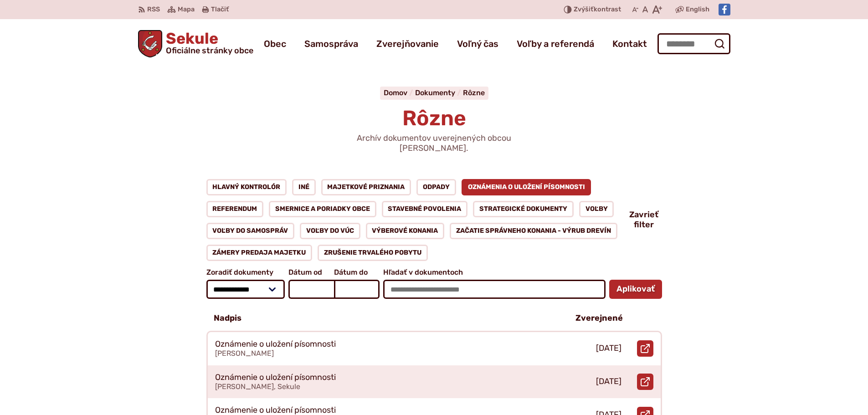 Image resolution: width=868 pixels, height=415 pixels. I want to click on a: Samospráva, so click(331, 44).